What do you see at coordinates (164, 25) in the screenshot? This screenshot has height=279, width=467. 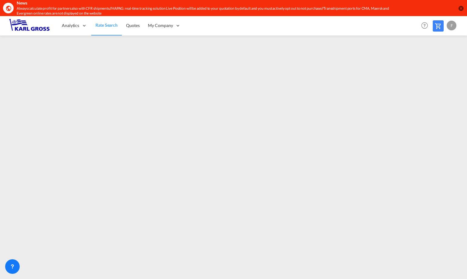 I see `div: My Company` at bounding box center [164, 25].